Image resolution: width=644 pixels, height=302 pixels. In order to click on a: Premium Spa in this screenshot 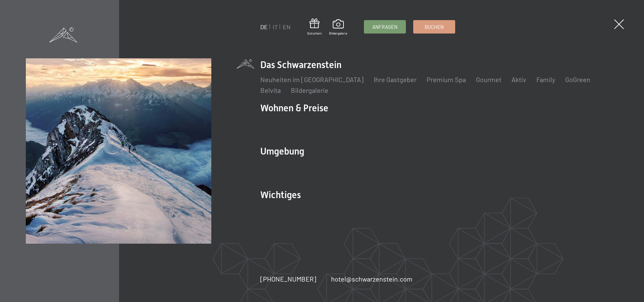, I will do `click(446, 79)`.